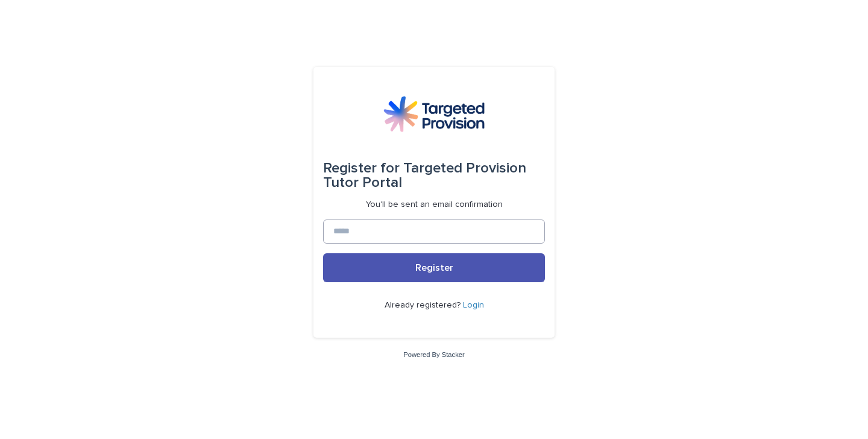 The image size is (868, 439). Describe the element at coordinates (473, 306) in the screenshot. I see `a: Login` at that location.